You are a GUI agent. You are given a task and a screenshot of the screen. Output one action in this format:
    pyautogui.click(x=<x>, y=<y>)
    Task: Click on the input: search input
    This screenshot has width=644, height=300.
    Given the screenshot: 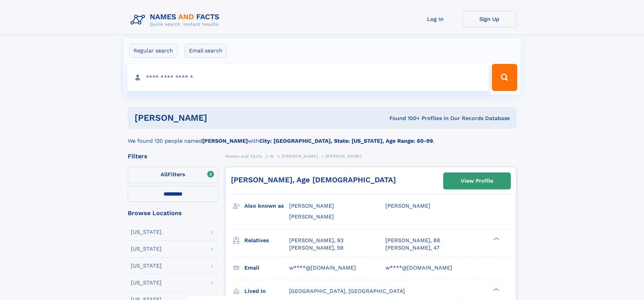 What is the action you would take?
    pyautogui.click(x=308, y=78)
    